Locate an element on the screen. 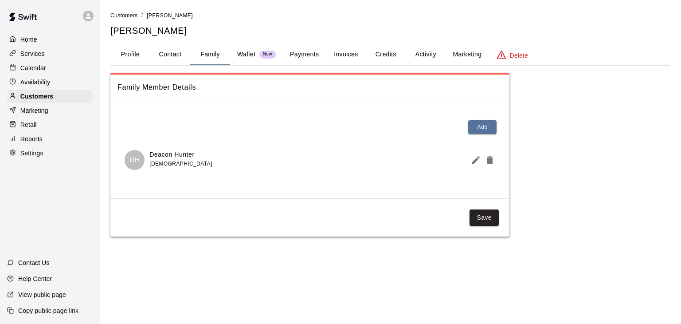 This screenshot has width=681, height=324. div: Home is located at coordinates (50, 39).